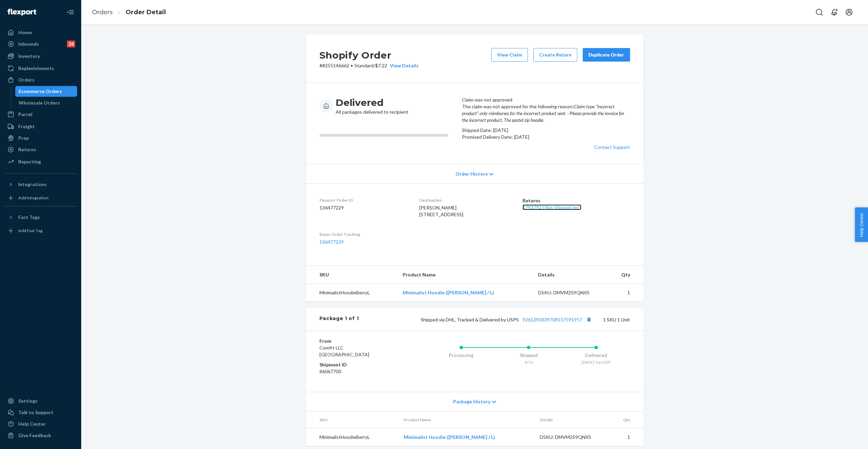 This screenshot has height=449, width=868. I want to click on a: Help Center, so click(41, 424).